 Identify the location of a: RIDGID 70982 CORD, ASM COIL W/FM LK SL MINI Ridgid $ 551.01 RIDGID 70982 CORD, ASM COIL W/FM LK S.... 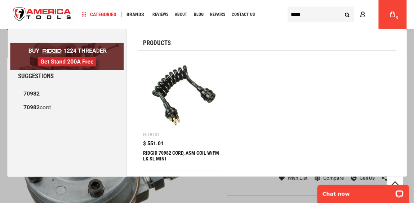
(182, 113).